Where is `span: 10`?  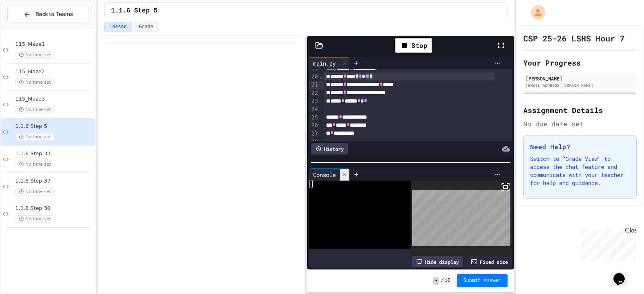 span: 10 is located at coordinates (448, 281).